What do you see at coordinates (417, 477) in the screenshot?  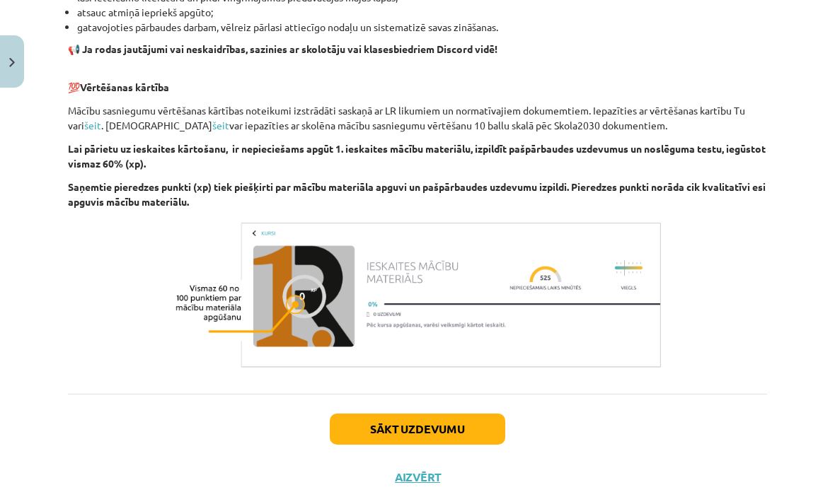 I see `button: Aizvērt` at bounding box center [417, 477].